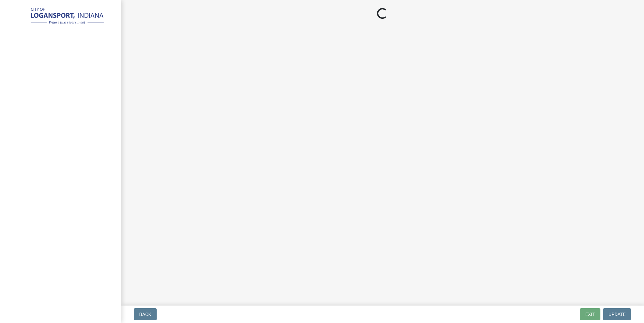 The width and height of the screenshot is (644, 323). I want to click on span: Back, so click(145, 314).